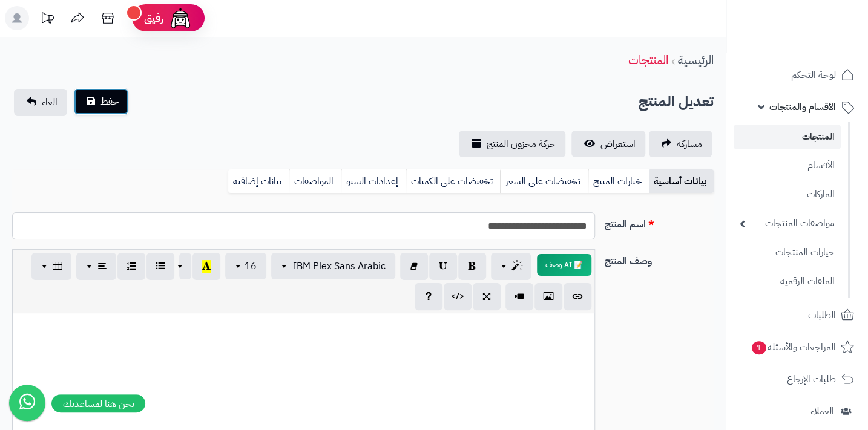 The image size is (868, 430). Describe the element at coordinates (453, 182) in the screenshot. I see `a: تخفيضات على الكميات` at that location.